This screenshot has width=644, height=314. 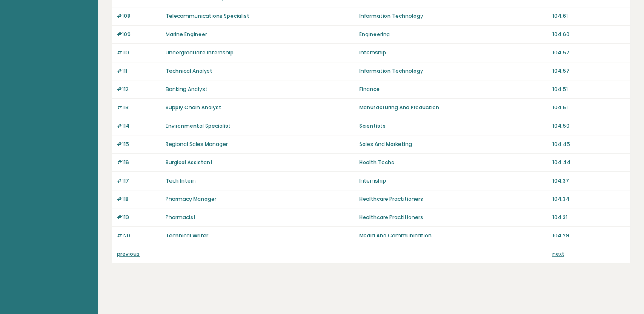 I want to click on p: #118, so click(x=139, y=199).